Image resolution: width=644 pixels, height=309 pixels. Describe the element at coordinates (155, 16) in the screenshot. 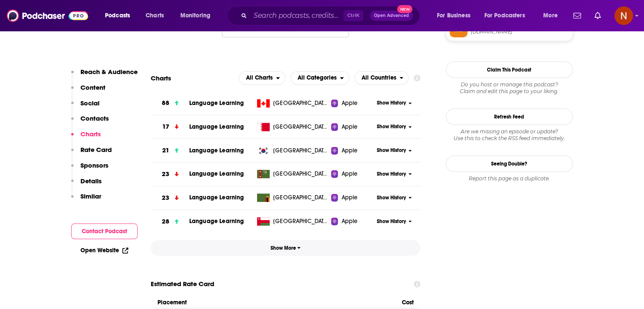

I see `a: Charts` at that location.